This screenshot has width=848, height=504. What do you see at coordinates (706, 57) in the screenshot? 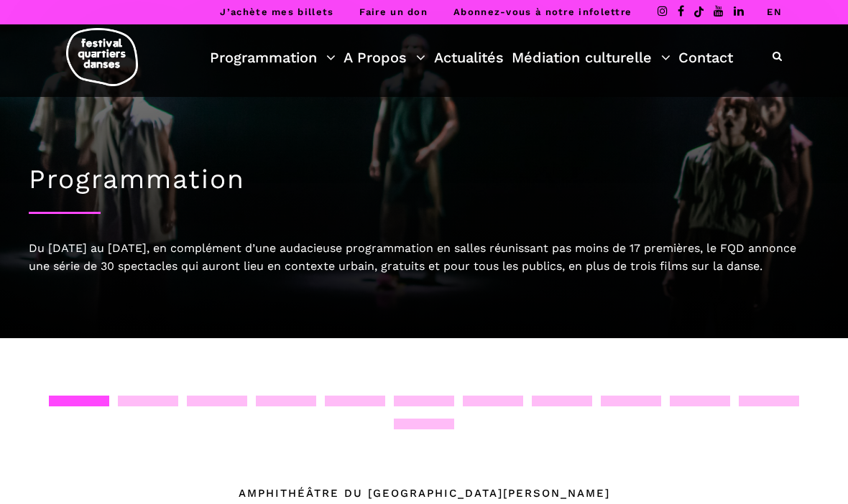
I see `a: Contact` at bounding box center [706, 57].